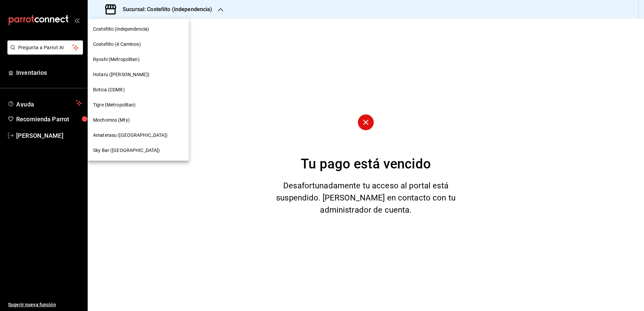  Describe the element at coordinates (111, 120) in the screenshot. I see `span: Mochomos (Mty)` at that location.